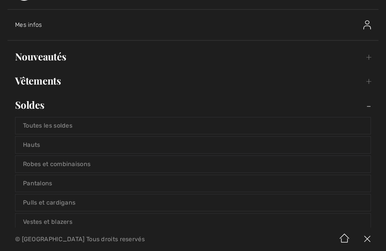  I want to click on a: Toutes les soldes, so click(193, 126).